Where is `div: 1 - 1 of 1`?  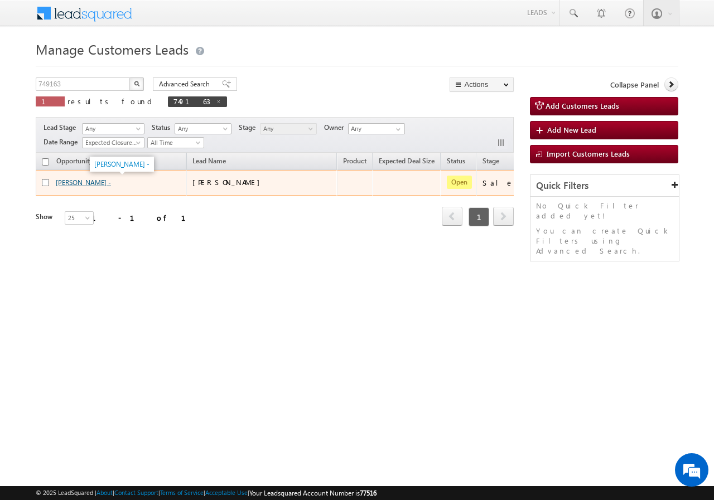 div: 1 - 1 of 1 is located at coordinates (145, 218).